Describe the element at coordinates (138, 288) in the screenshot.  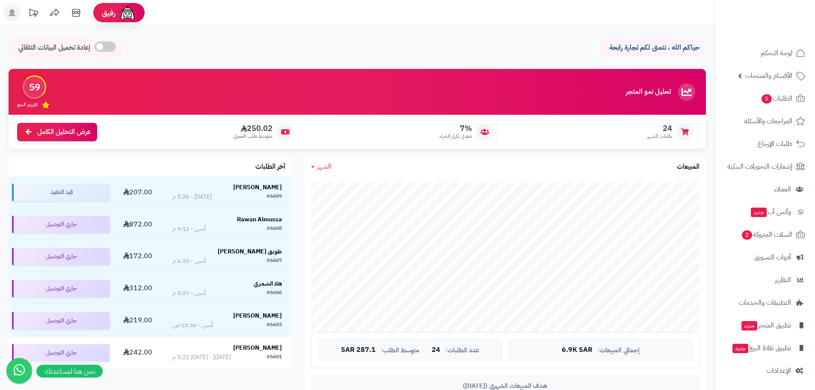
I see `td: 312.00` at that location.